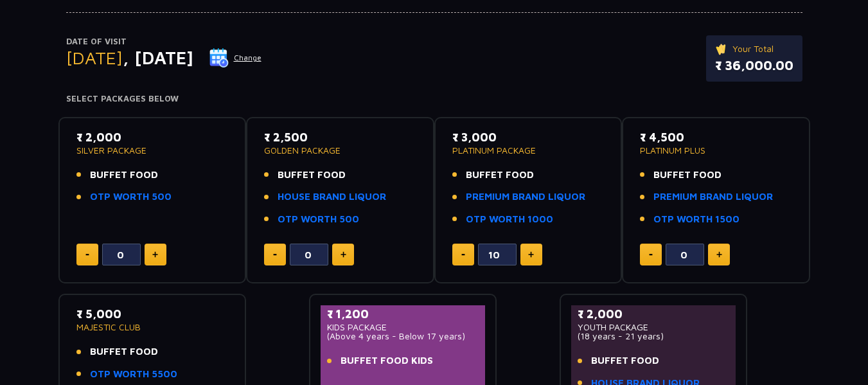 This screenshot has width=868, height=385. What do you see at coordinates (152, 150) in the screenshot?
I see `p: SILVER PACKAGE` at bounding box center [152, 150].